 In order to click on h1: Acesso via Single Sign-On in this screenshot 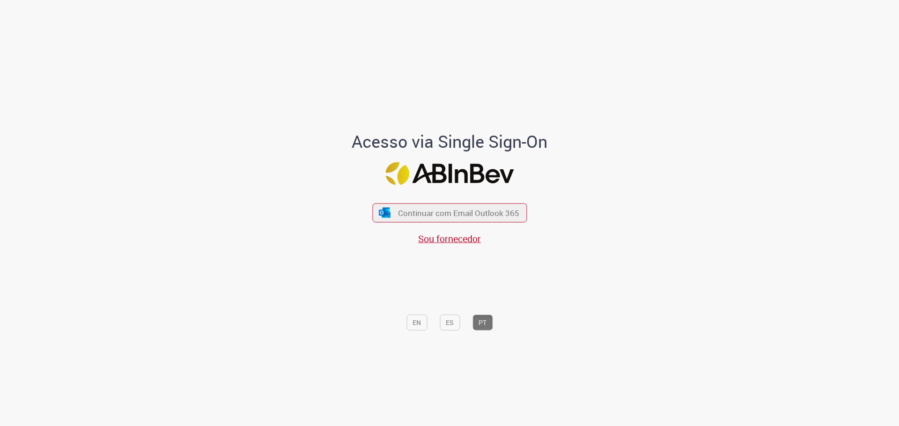, I will do `click(449, 142)`.